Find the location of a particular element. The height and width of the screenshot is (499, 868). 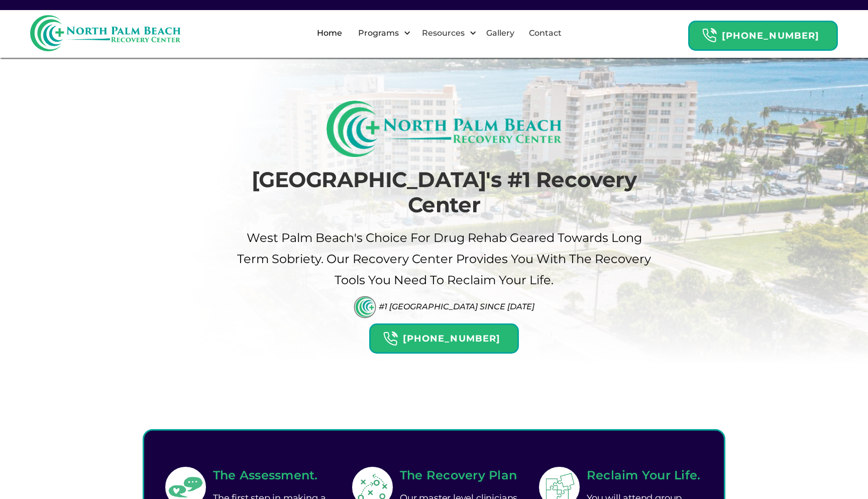

a: Home is located at coordinates (330, 33).